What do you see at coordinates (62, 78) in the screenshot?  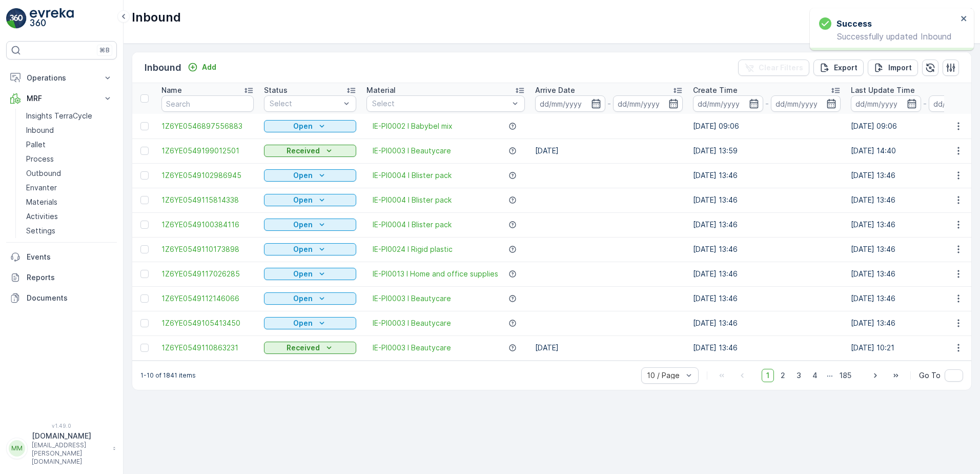 I see `p: Operations` at bounding box center [62, 78].